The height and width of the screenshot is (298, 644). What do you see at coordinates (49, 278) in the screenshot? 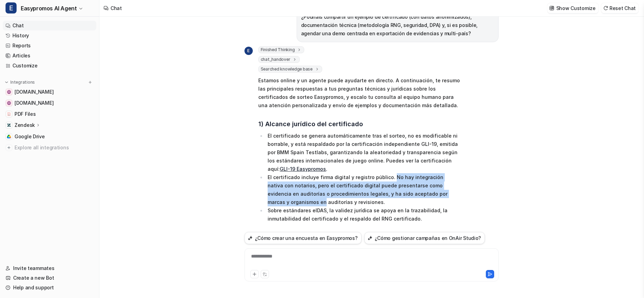
I see `a: Create a new Bot` at bounding box center [49, 278].